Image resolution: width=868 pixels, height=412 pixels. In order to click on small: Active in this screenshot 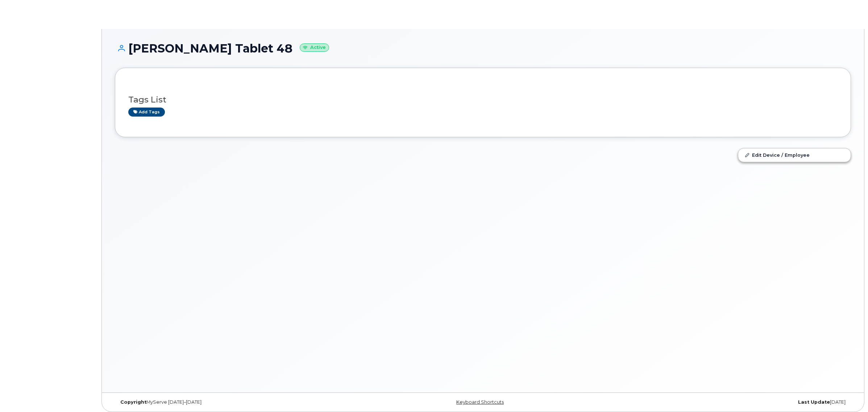, I will do `click(314, 48)`.